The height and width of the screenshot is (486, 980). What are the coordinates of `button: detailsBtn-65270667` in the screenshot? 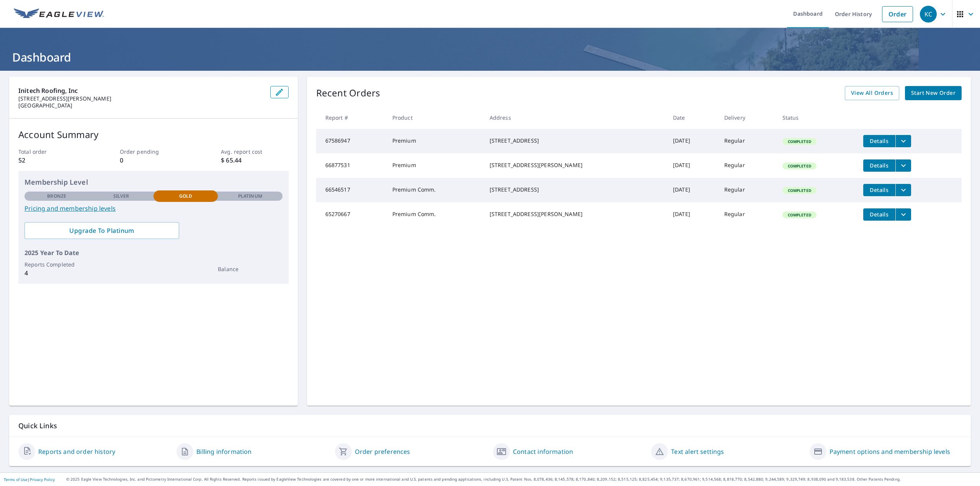 It's located at (879, 214).